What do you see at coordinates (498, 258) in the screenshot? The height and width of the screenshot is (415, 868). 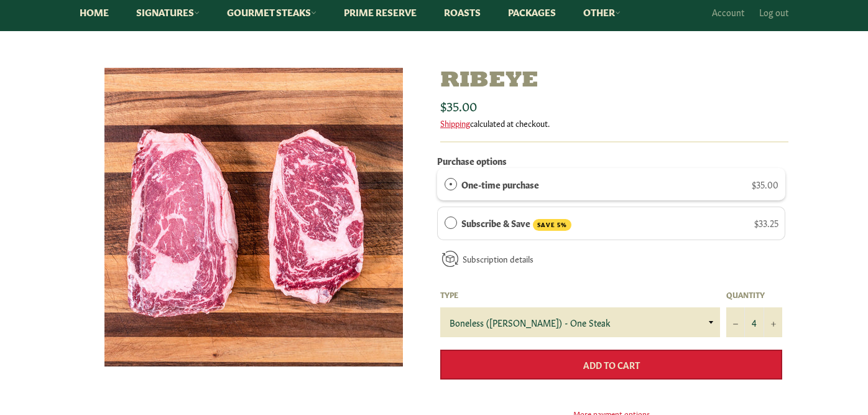 I see `a: Subscription details` at bounding box center [498, 258].